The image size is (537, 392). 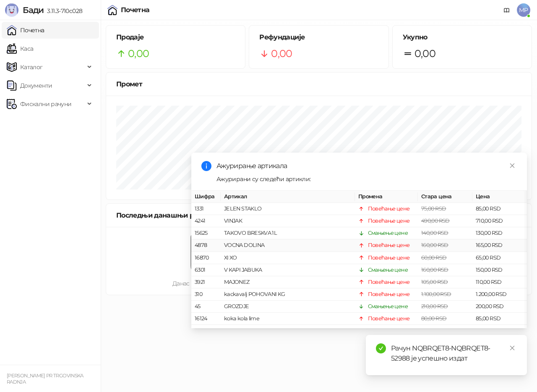 What do you see at coordinates (500, 258) in the screenshot?
I see `td: 65,00 RSD` at bounding box center [500, 258].